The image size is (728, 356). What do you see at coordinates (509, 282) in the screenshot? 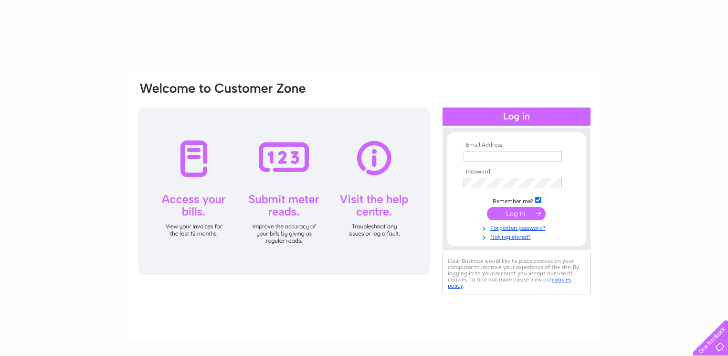
I see `a: cookies policy` at bounding box center [509, 282].